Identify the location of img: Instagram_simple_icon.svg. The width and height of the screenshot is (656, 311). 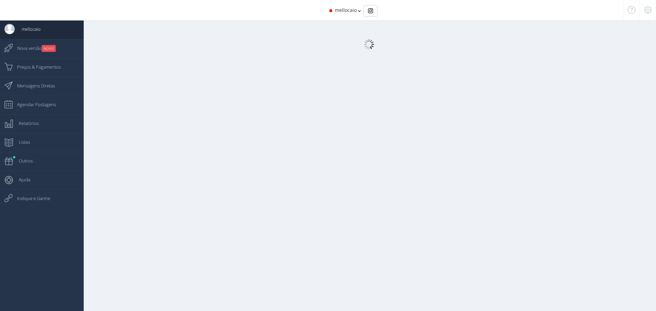
(371, 11).